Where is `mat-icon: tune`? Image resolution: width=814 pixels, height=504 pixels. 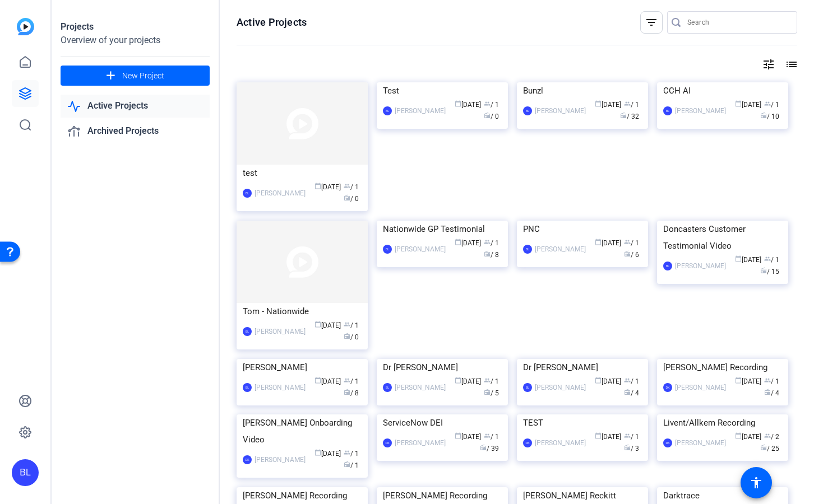
mat-icon: tune is located at coordinates (769, 65).